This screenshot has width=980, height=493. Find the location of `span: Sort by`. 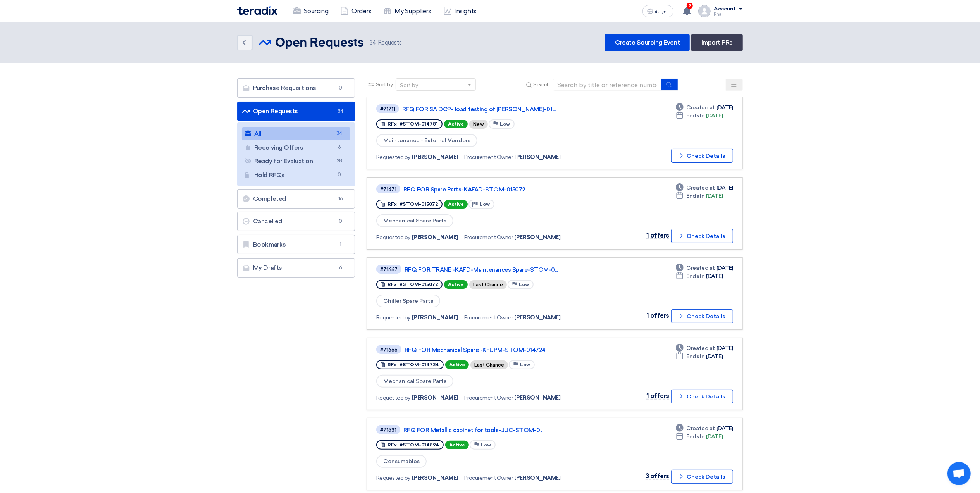

span: Sort by is located at coordinates (385, 84).